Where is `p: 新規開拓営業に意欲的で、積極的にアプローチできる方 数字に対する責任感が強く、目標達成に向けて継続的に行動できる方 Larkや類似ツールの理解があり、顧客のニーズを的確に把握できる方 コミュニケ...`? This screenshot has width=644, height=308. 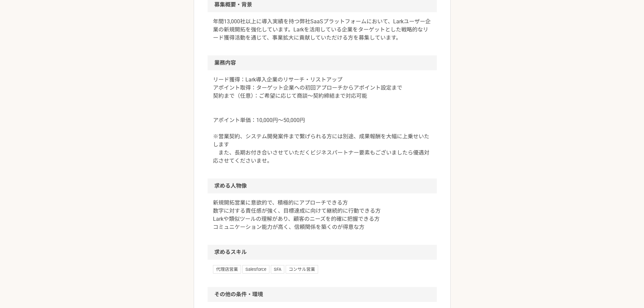
p: 新規開拓営業に意欲的で、積極的にアプローチできる方 数字に対する責任感が強く、目標達成に向けて継続的に行動できる方 Larkや類似ツールの理解があり、顧客のニーズを的確に把握できる方 コミュニケ... is located at coordinates (323, 215).